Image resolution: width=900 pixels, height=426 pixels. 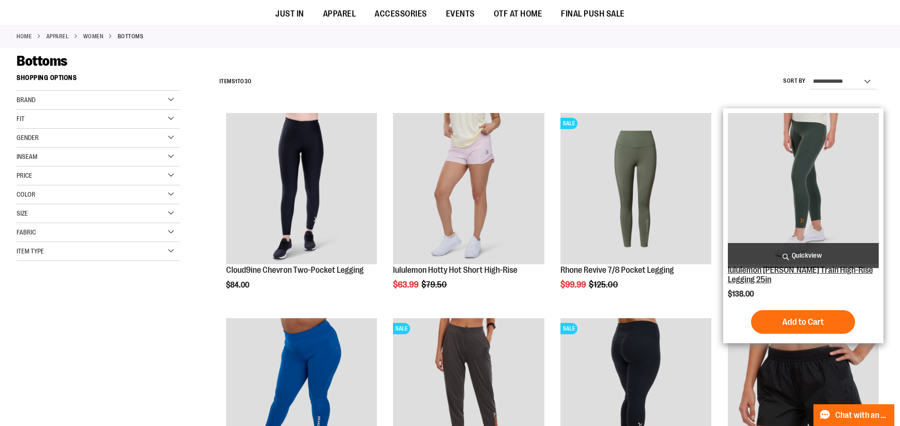 I want to click on span: $63.99, so click(x=406, y=285).